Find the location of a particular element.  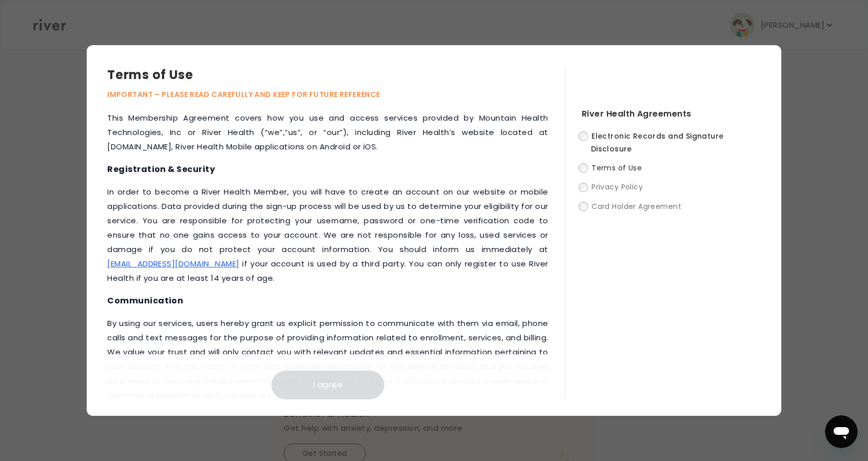

span: Electronic Records and Signature Disclosure is located at coordinates (657, 143).